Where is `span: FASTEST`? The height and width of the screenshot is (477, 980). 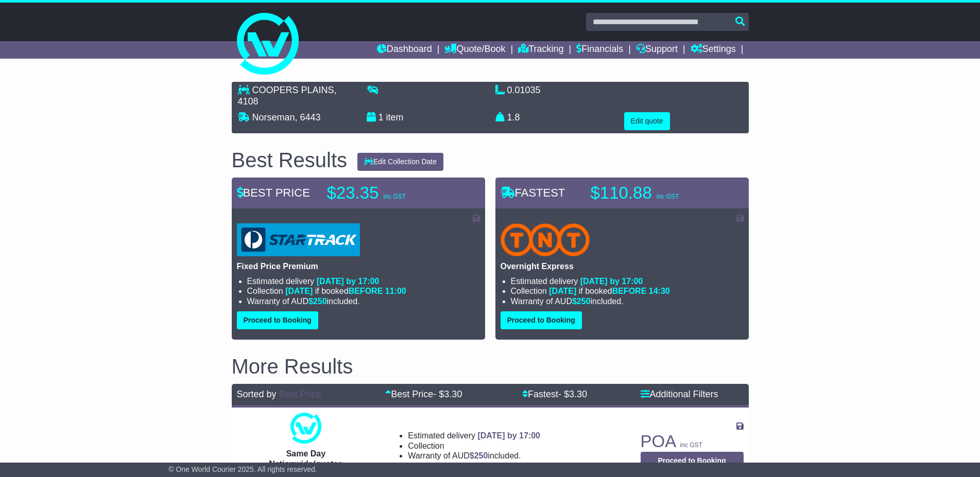
span: FASTEST is located at coordinates (533, 192).